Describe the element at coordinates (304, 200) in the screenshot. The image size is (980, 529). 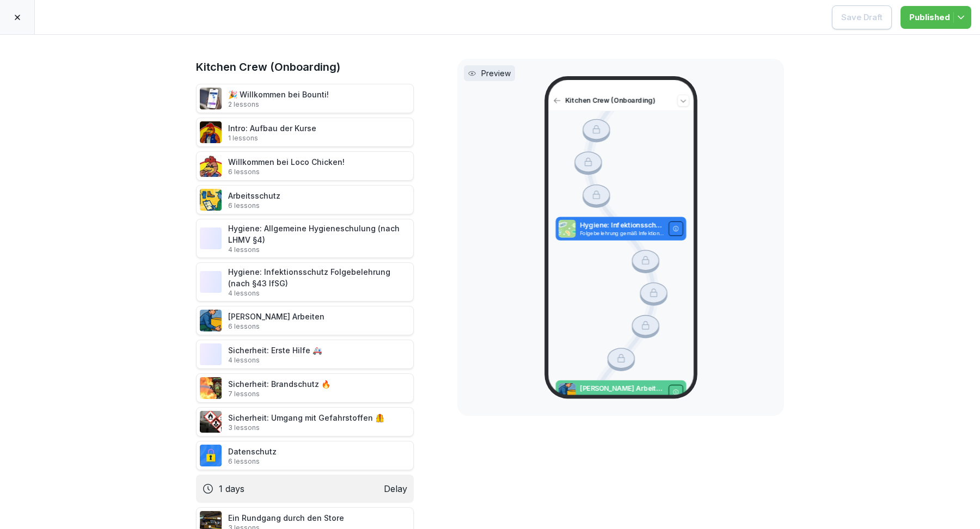
I see `div: Arbeitsschutz6 lessons` at that location.